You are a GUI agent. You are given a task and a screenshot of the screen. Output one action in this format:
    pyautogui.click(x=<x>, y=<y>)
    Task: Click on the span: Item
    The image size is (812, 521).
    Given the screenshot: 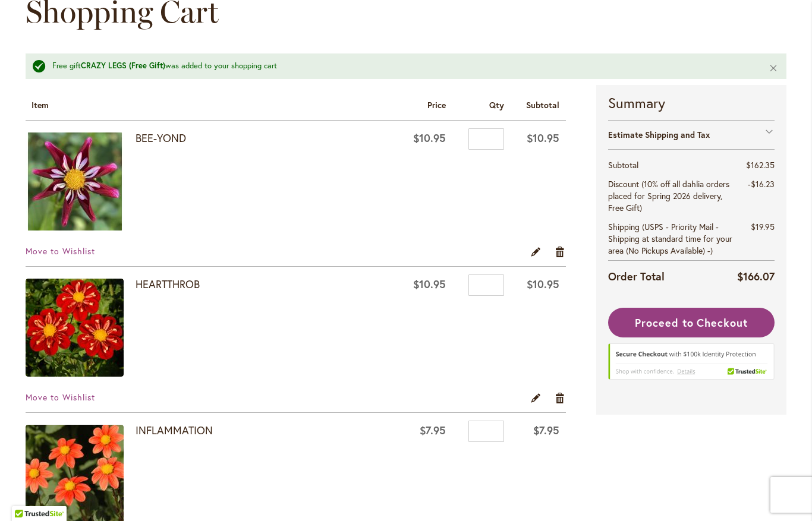 What is the action you would take?
    pyautogui.click(x=40, y=105)
    